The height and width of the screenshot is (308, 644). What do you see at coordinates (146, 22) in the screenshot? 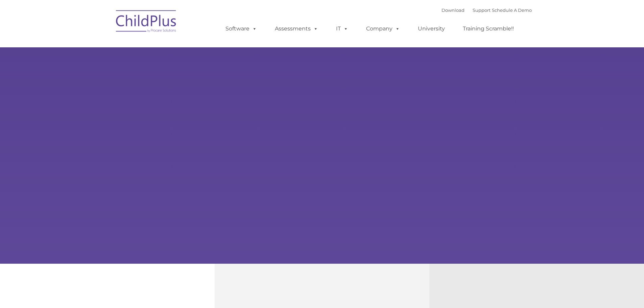
I see `img: ChildPlus by Procare Solutions` at bounding box center [146, 22].